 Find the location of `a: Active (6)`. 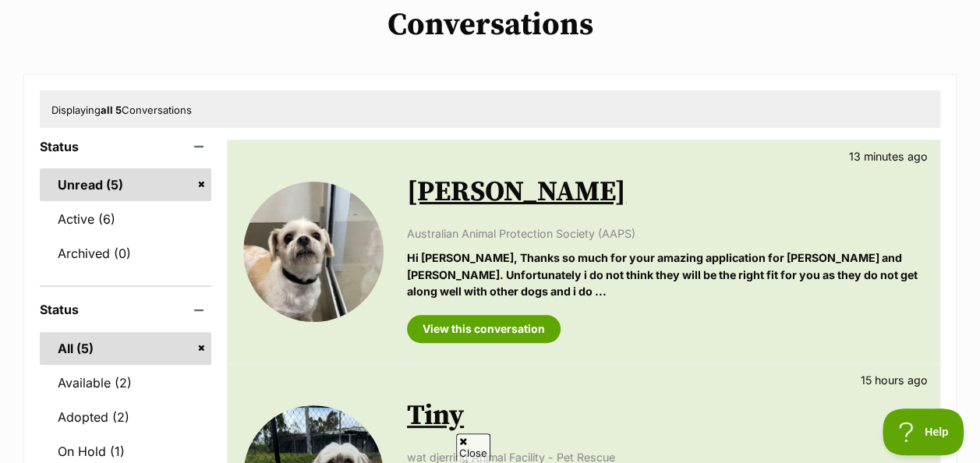

a: Active (6) is located at coordinates (126, 219).